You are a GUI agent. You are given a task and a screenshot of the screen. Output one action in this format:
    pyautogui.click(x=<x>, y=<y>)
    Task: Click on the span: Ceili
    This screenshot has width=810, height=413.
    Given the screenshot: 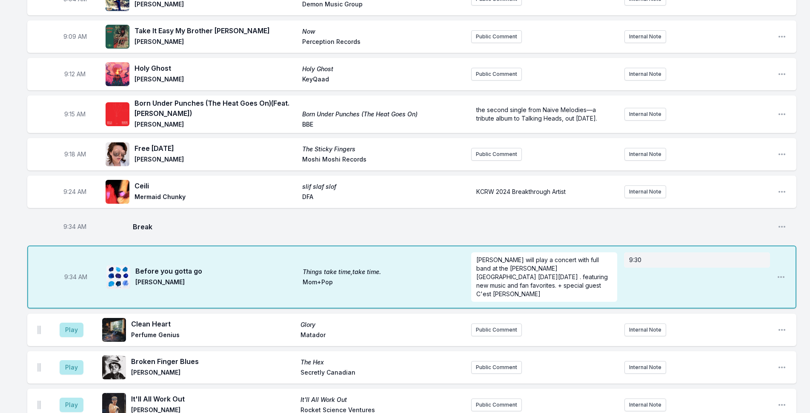 What is the action you would take?
    pyautogui.click(x=216, y=186)
    